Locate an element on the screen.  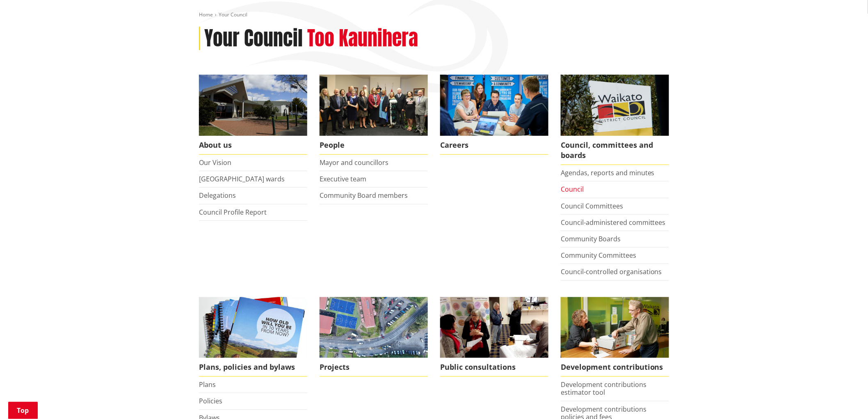
a: Top is located at coordinates (23, 411).